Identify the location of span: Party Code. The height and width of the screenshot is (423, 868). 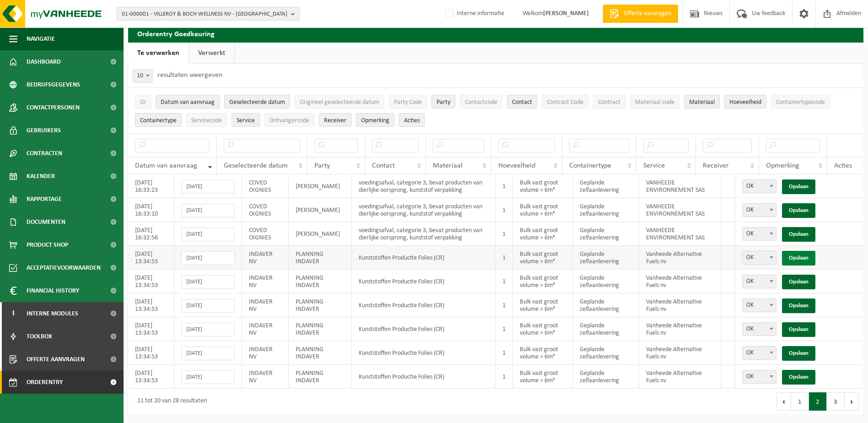
(408, 102).